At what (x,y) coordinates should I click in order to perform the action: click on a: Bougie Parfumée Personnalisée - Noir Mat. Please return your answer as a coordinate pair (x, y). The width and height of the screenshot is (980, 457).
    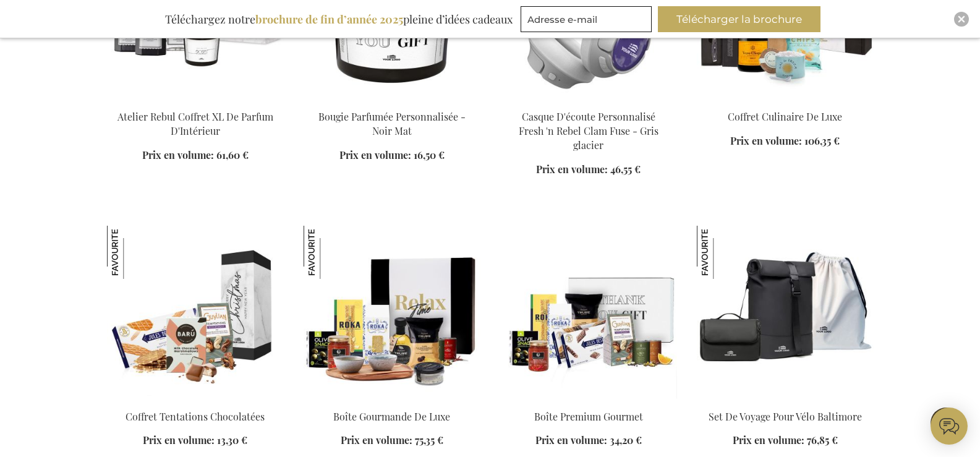
    Looking at the image, I should click on (392, 124).